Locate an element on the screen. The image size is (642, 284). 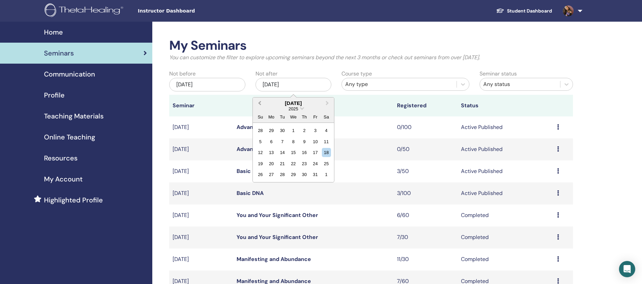
label: Not after is located at coordinates (266, 74).